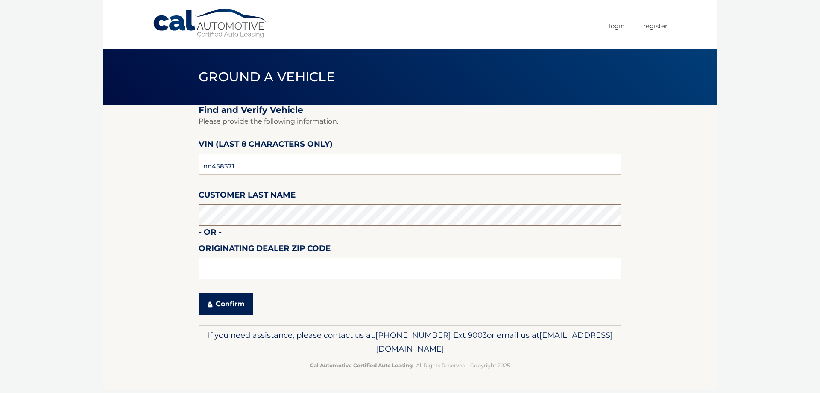  What do you see at coordinates (361, 365) in the screenshot?
I see `strong: Cal Automotive Certified Auto Leasing` at bounding box center [361, 365].